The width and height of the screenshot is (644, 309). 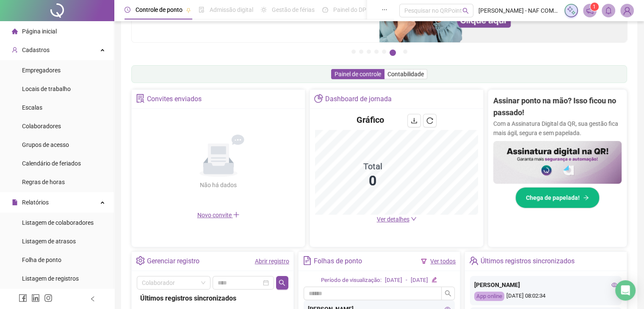 I want to click on span: bell, so click(x=608, y=10).